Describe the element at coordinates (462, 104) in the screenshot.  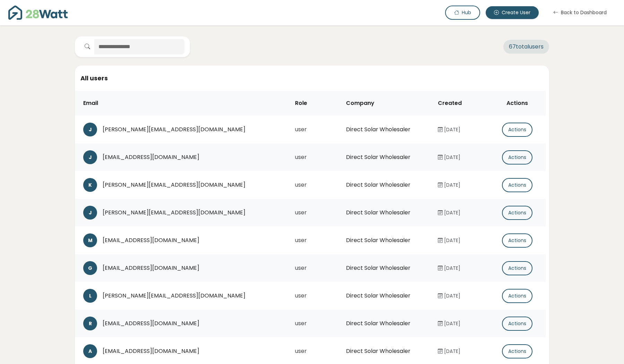
I see `th: Created` at that location.